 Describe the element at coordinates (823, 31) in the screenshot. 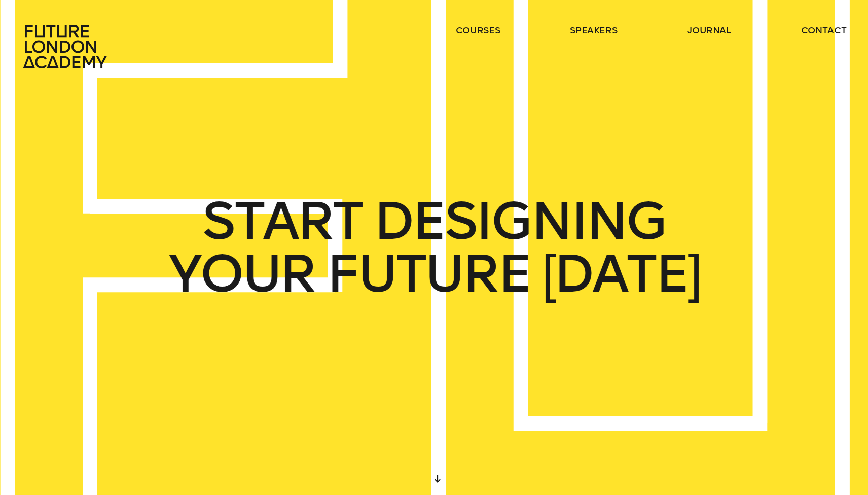

I see `a: contact` at that location.